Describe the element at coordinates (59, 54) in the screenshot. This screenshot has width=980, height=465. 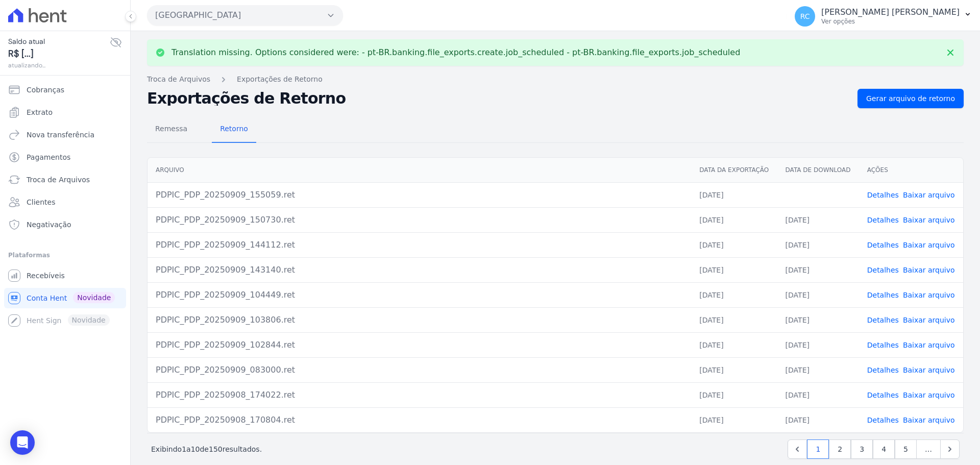
I see `span: R$ [...]` at that location.